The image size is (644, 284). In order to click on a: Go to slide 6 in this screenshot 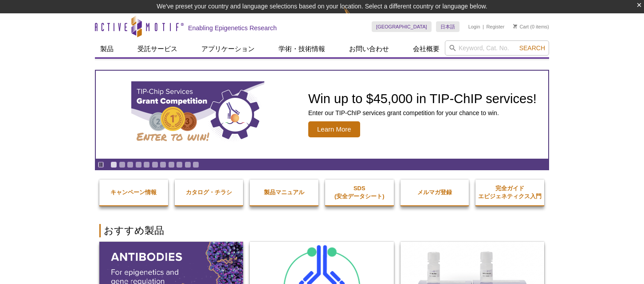, I will do `click(155, 164)`.